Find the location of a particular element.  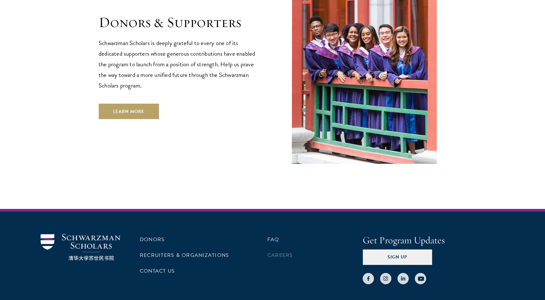

a: Careers is located at coordinates (280, 256).